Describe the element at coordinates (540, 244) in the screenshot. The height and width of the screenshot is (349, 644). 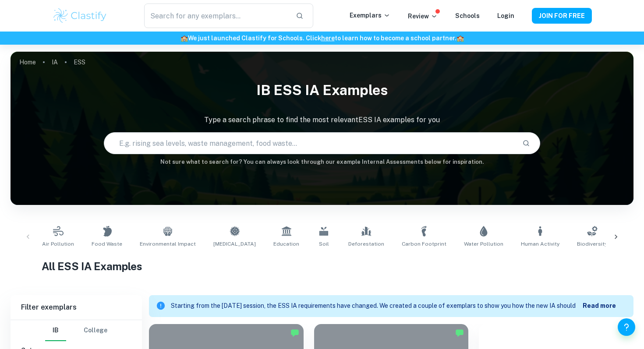
I see `span: Human Activity` at that location.